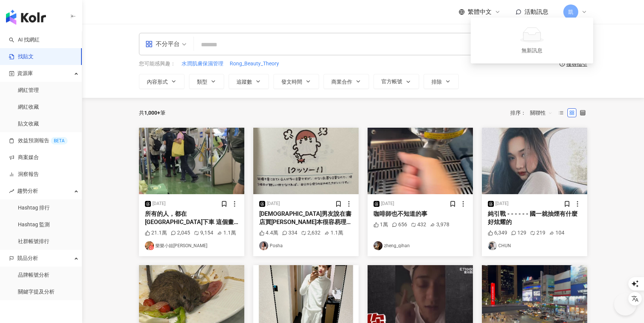 This screenshot has width=644, height=323. Describe the element at coordinates (535, 246) in the screenshot. I see `a: KOL AvatarCHUN` at that location.